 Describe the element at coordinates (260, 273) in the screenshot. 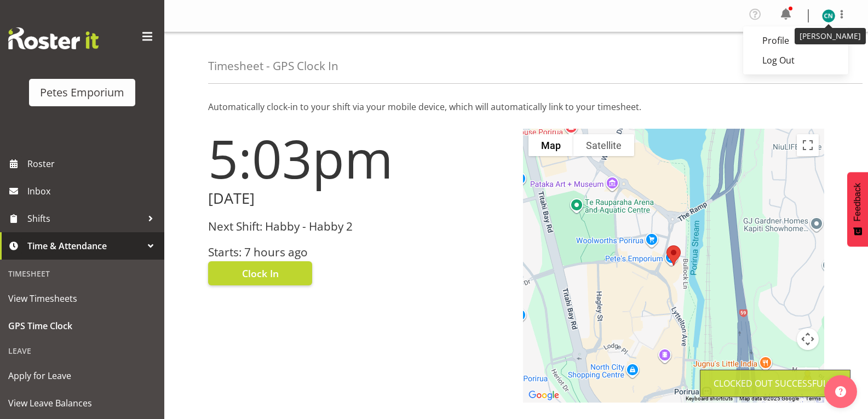

I see `span: Clock In` at that location.